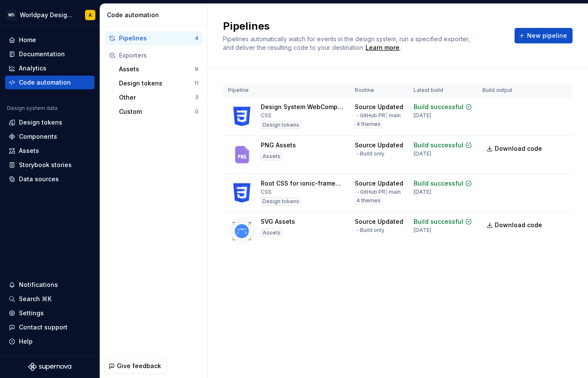  What do you see at coordinates (158, 83) in the screenshot?
I see `button: Design tokens11` at bounding box center [158, 83].